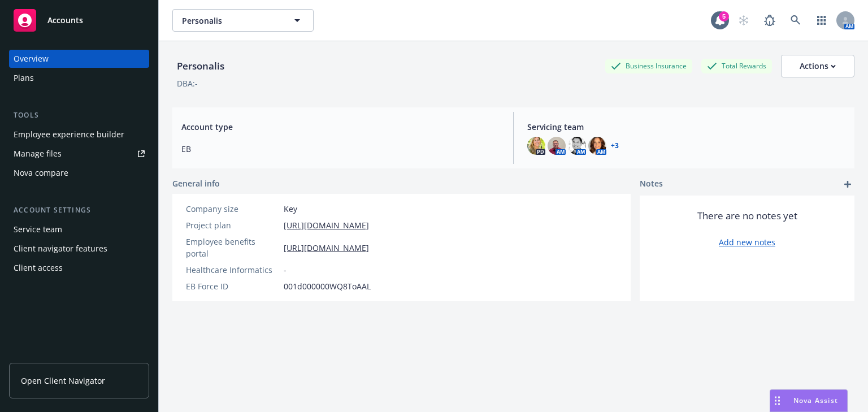  Describe the element at coordinates (79, 230) in the screenshot. I see `a: Service team` at that location.